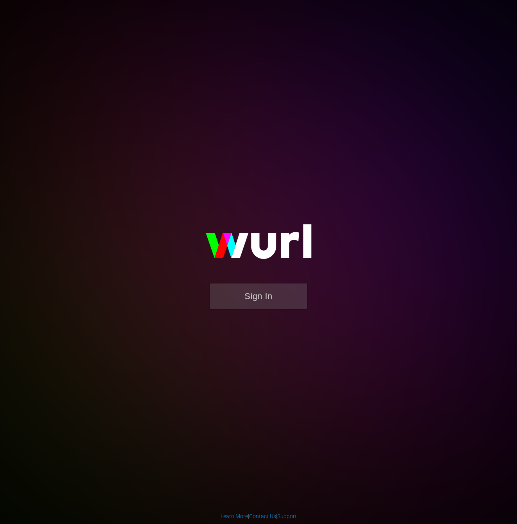 The height and width of the screenshot is (524, 517). I want to click on button: Sign In, so click(258, 296).